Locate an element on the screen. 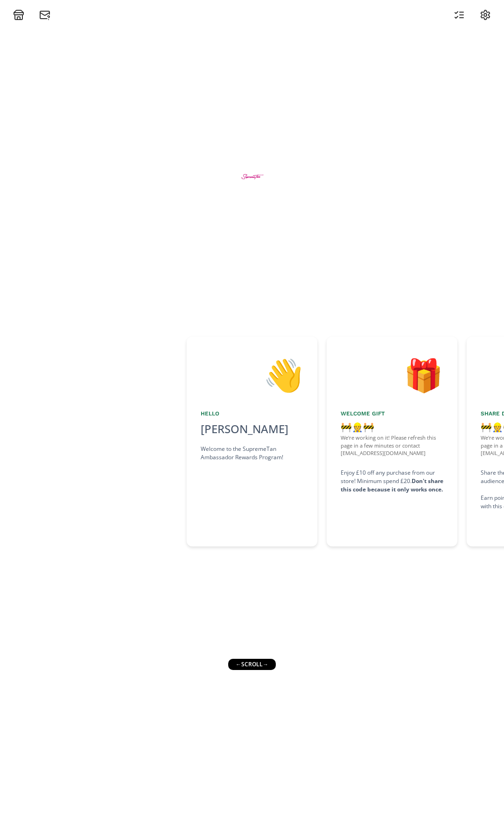 The width and height of the screenshot is (504, 836). strong: Don't share this code because it only works once. is located at coordinates (391, 485).